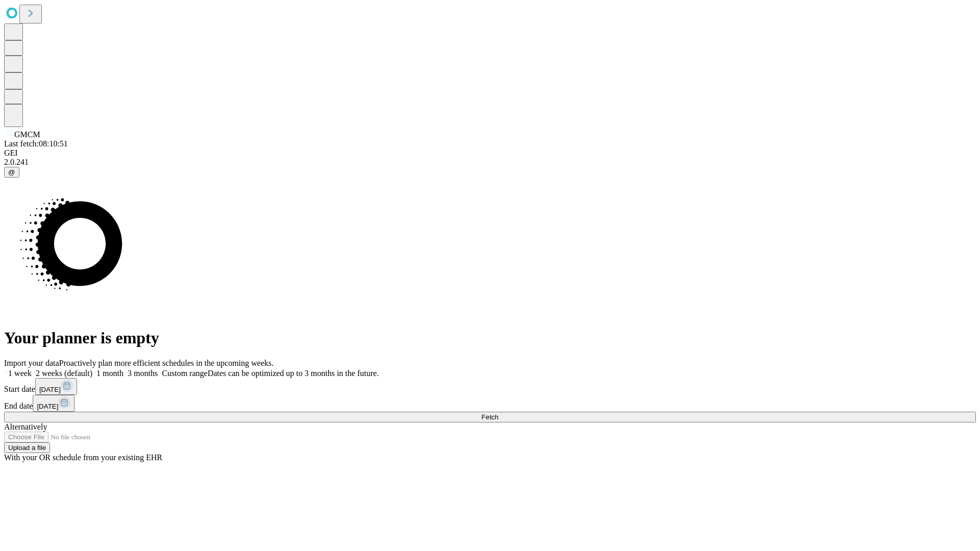 Image resolution: width=980 pixels, height=551 pixels. Describe the element at coordinates (490, 417) in the screenshot. I see `button: Fetch` at that location.